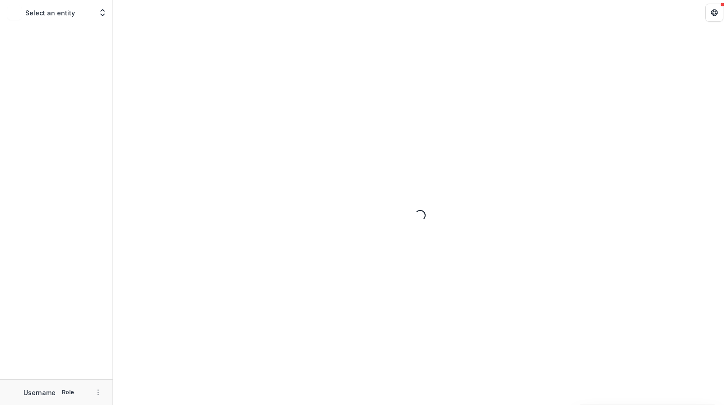 The height and width of the screenshot is (405, 727). I want to click on p: Select an entity, so click(50, 13).